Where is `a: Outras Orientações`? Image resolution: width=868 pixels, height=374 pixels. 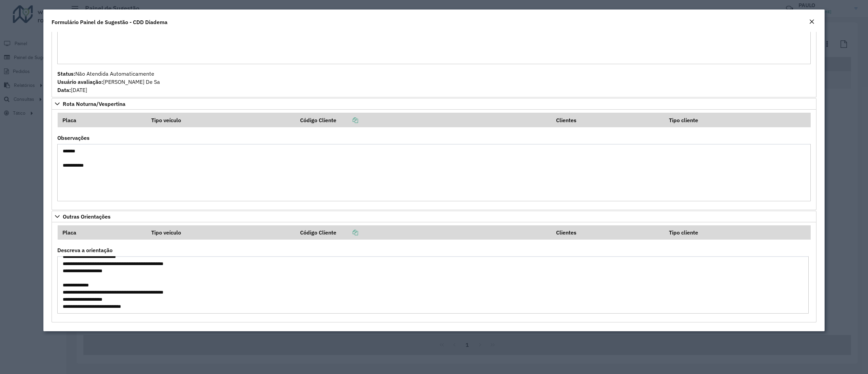 a: Outras Orientações is located at coordinates (434, 217).